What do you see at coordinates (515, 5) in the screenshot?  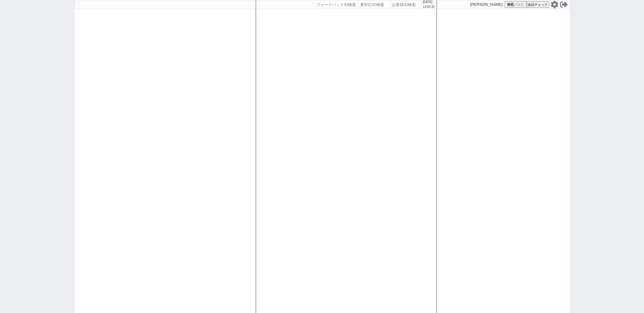 I see `button: 対応／練習` at bounding box center [515, 5].